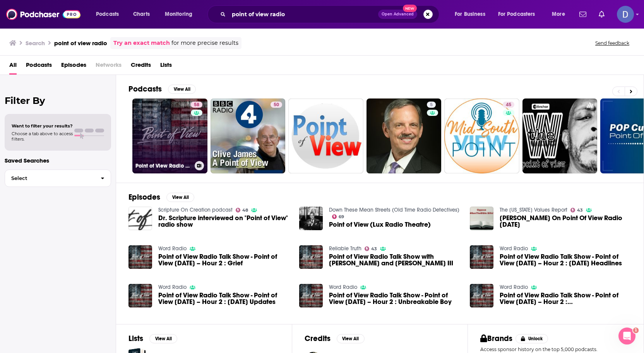 Image resolution: width=644 pixels, height=353 pixels. I want to click on span: 5, so click(431, 105).